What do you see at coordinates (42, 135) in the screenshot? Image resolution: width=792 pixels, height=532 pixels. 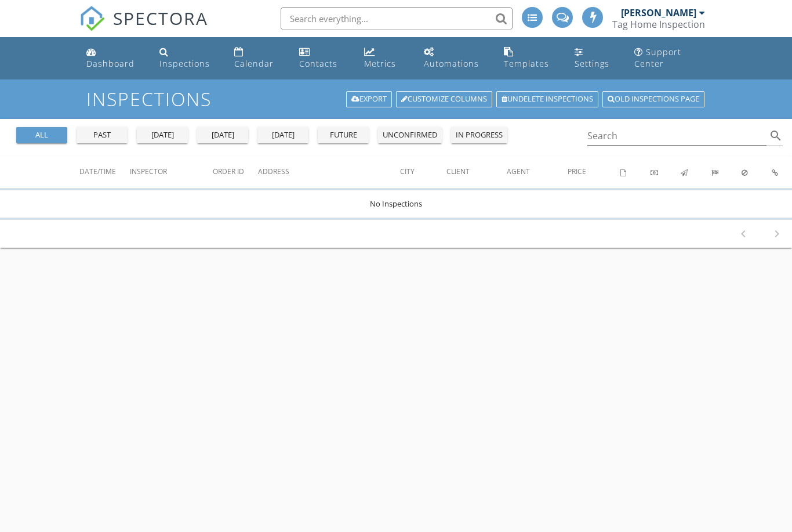 I see `div: all` at bounding box center [42, 135].